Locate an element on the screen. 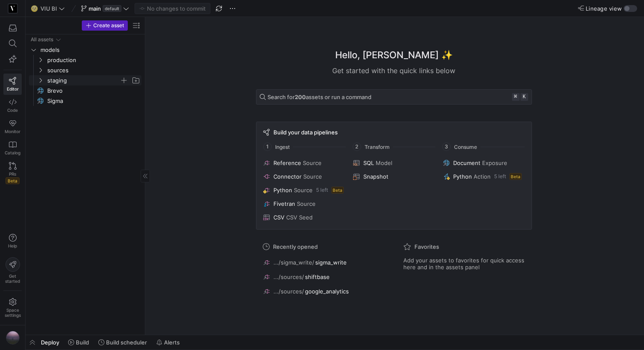  span: Sigma​​​​​ is located at coordinates (90, 101).